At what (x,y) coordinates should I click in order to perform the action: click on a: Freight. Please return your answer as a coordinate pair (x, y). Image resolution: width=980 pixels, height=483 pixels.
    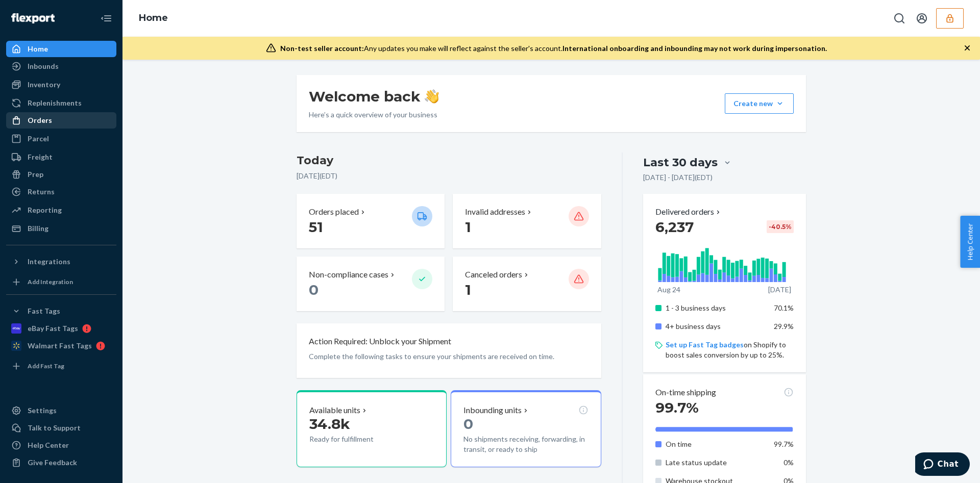
    Looking at the image, I should click on (61, 157).